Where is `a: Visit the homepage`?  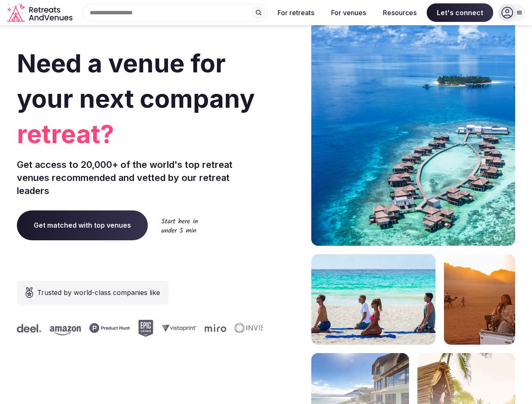 a: Visit the homepage is located at coordinates (40, 12).